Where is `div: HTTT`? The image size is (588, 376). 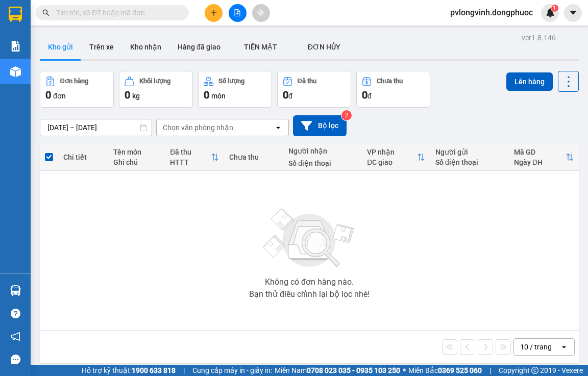 div: HTTT is located at coordinates (191, 162).